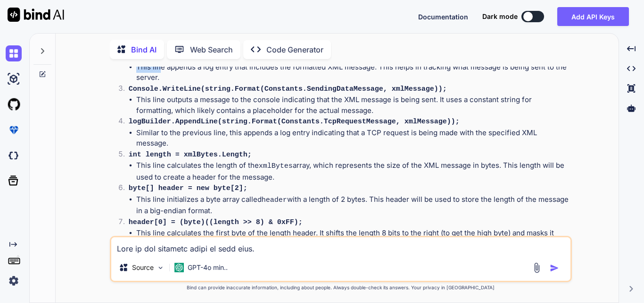  I want to click on button: Documentation, so click(444, 17).